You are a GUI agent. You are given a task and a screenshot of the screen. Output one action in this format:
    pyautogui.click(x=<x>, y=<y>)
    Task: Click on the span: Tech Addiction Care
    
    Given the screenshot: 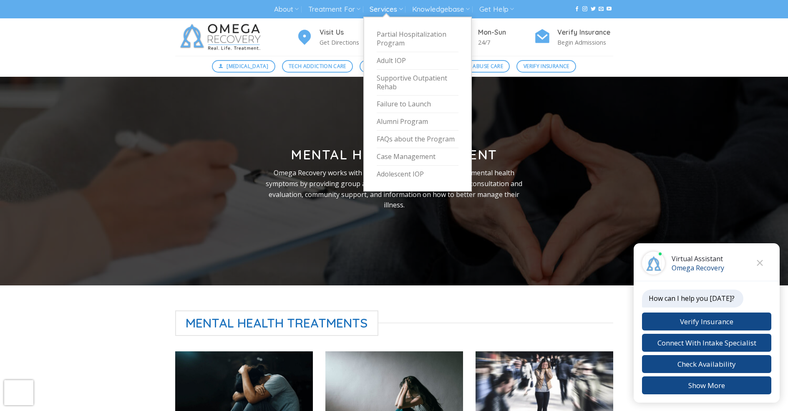 What is the action you would take?
    pyautogui.click(x=317, y=66)
    